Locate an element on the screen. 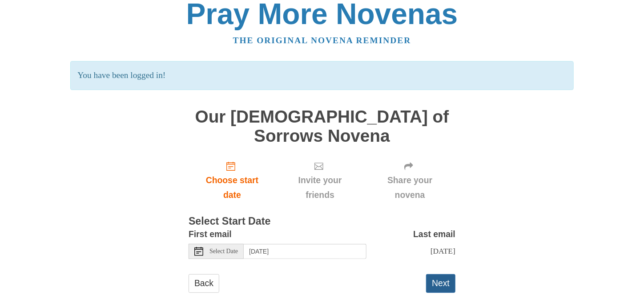 The height and width of the screenshot is (308, 644). a: The original novena reminder is located at coordinates (322, 40).